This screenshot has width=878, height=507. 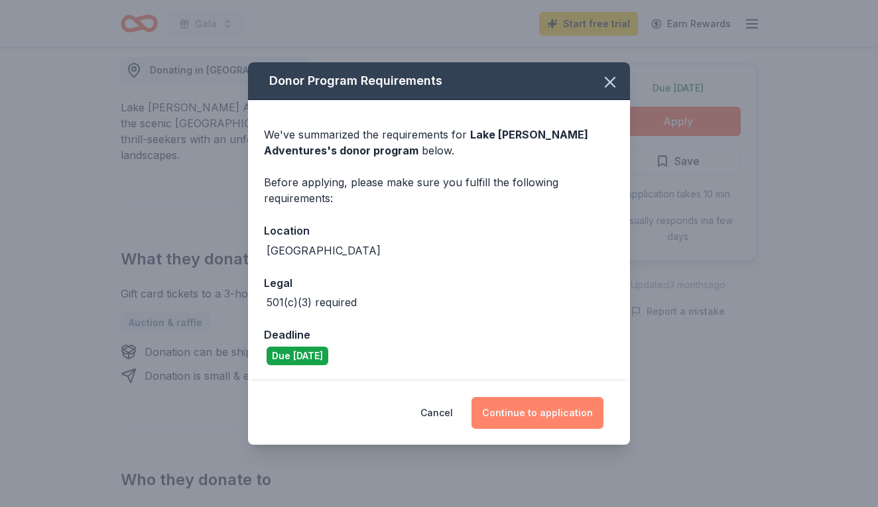 I want to click on div: Location, so click(x=439, y=231).